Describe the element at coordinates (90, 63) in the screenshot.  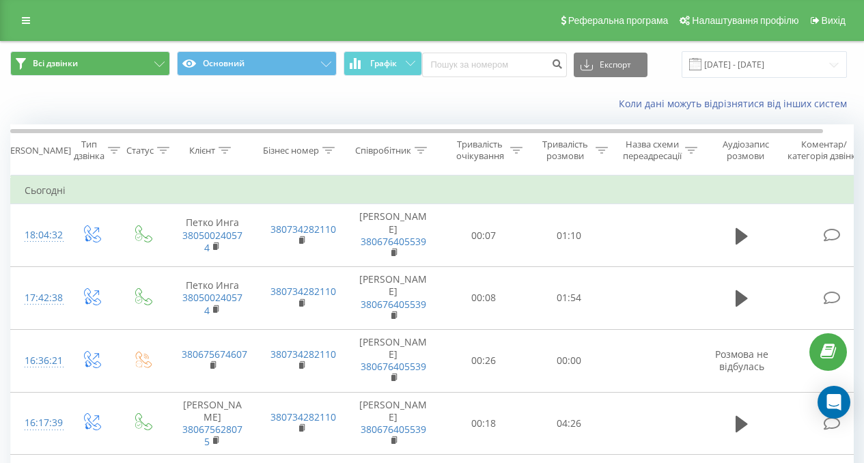
I see `button: Всі дзвінки` at that location.